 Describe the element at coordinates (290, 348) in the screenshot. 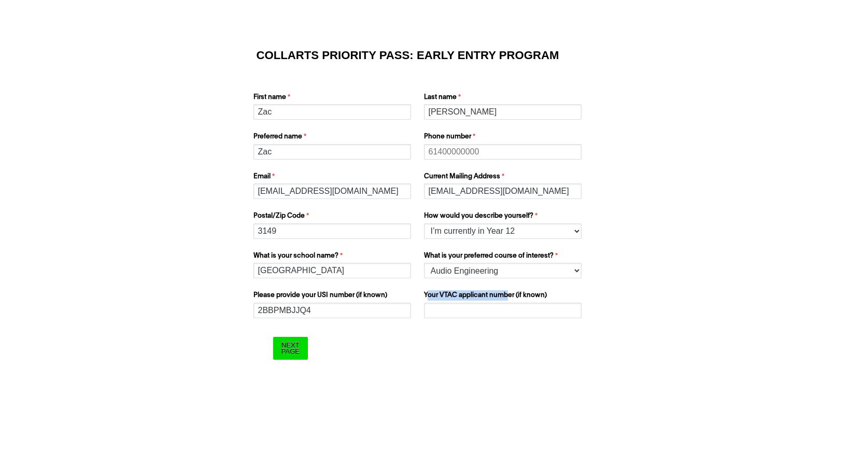

I see `input: Next Page` at that location.